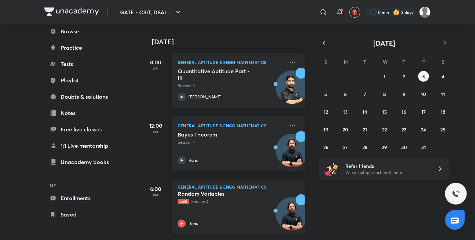  What do you see at coordinates (151, 12) in the screenshot?
I see `button: GATE - CSIT, DSAI ...` at bounding box center [151, 12].